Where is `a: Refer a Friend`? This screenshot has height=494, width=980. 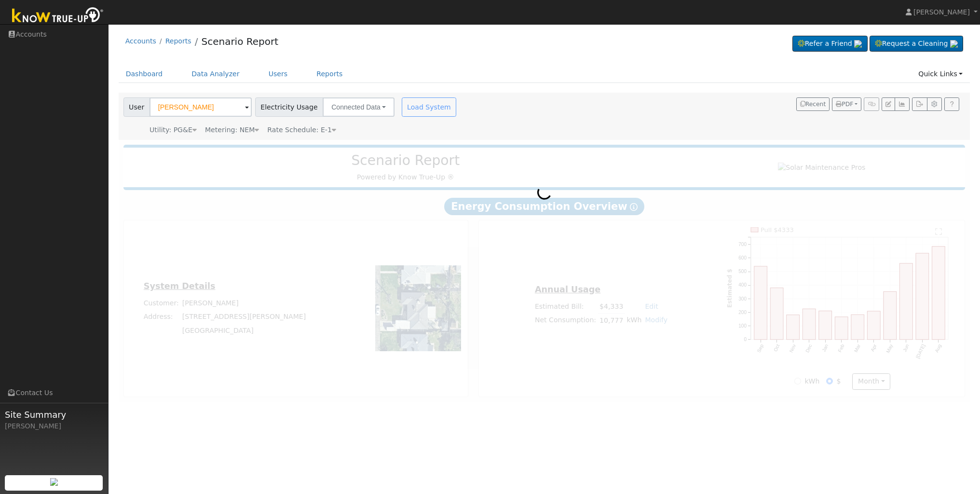
a: Refer a Friend is located at coordinates (830, 43).